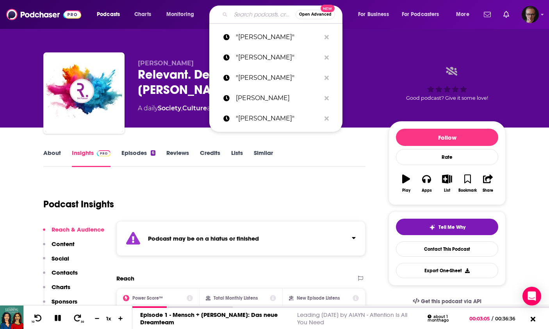 Image resolution: width=549 pixels, height=329 pixels. What do you see at coordinates (531, 14) in the screenshot?
I see `span: Logged in as experts2podcasts` at bounding box center [531, 14].